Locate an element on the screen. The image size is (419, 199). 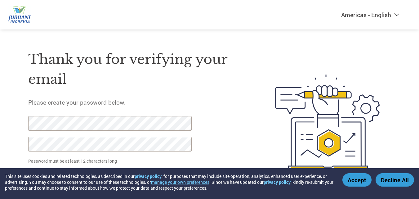
h5: Please create your password below. is located at coordinates (137, 102).